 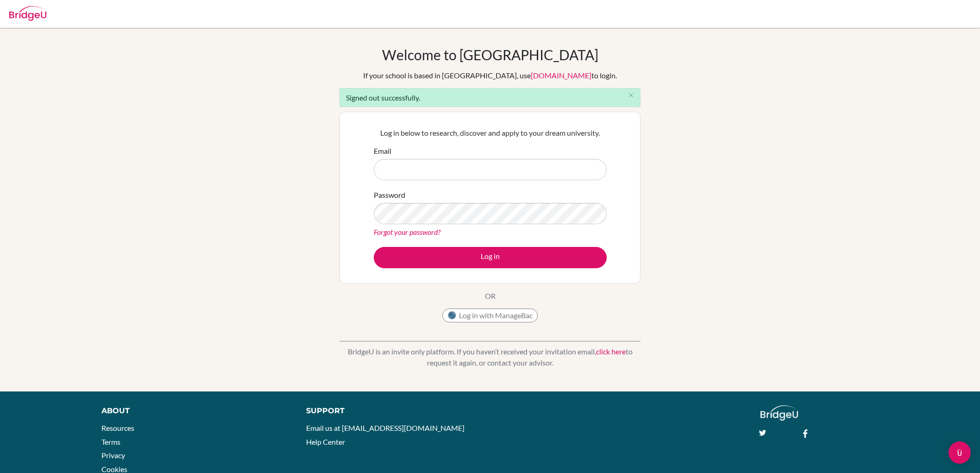 I want to click on a: Privacy, so click(x=113, y=455).